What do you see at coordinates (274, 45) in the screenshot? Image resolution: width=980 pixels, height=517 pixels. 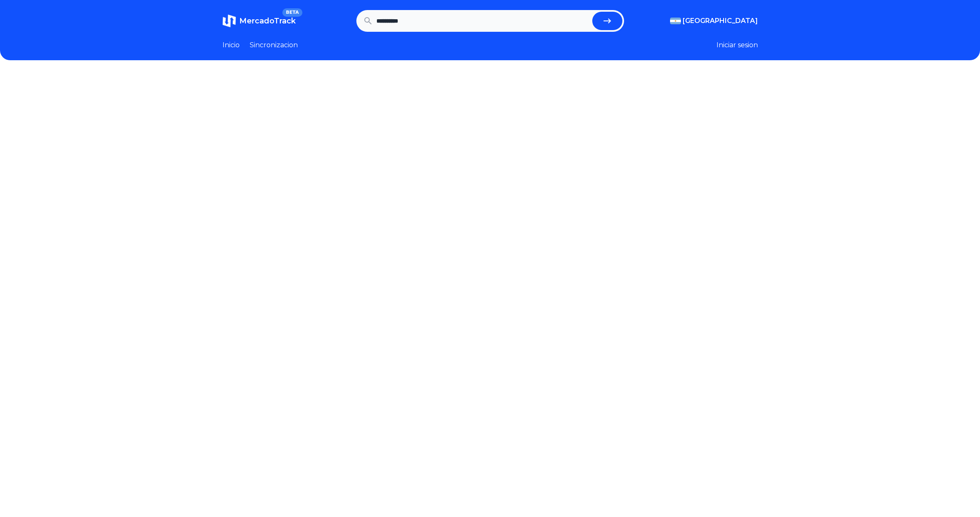 I see `a: Sincronizacion` at bounding box center [274, 45].